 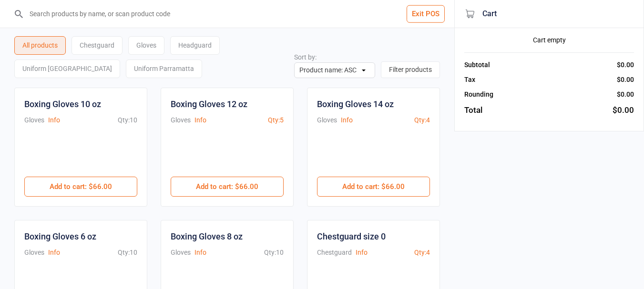 I want to click on div: Boxing Gloves 10 oz, so click(x=62, y=104).